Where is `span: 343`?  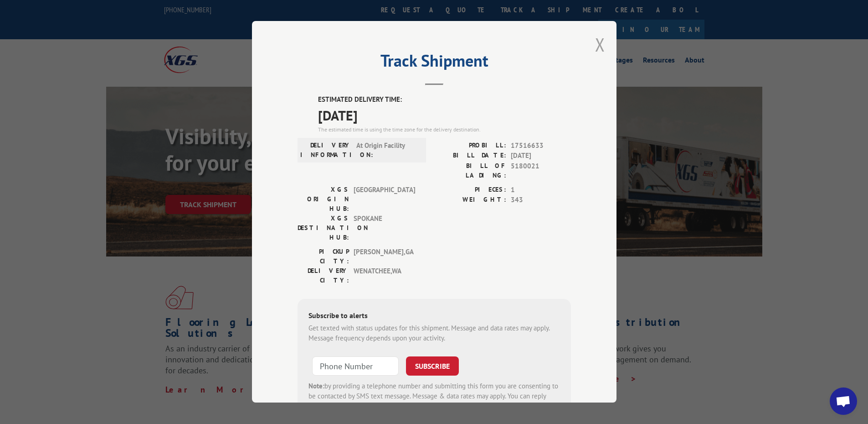
span: 343 is located at coordinates (541, 200).